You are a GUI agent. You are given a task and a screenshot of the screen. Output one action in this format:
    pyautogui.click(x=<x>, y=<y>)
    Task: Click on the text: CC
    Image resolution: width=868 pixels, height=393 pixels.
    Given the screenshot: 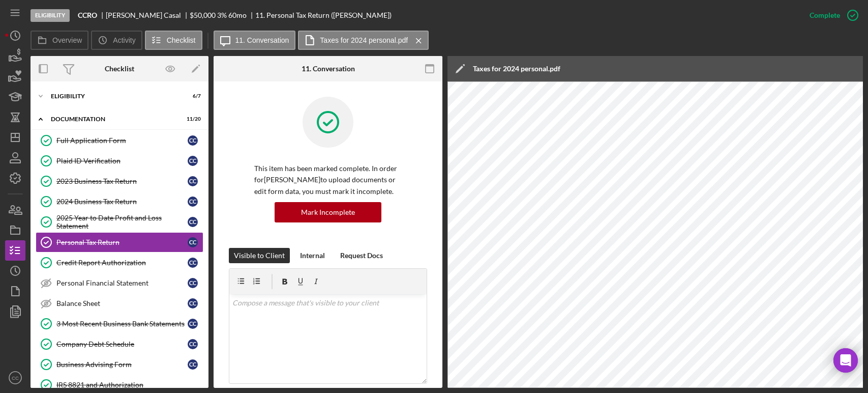 What is the action you would take?
    pyautogui.click(x=15, y=378)
    